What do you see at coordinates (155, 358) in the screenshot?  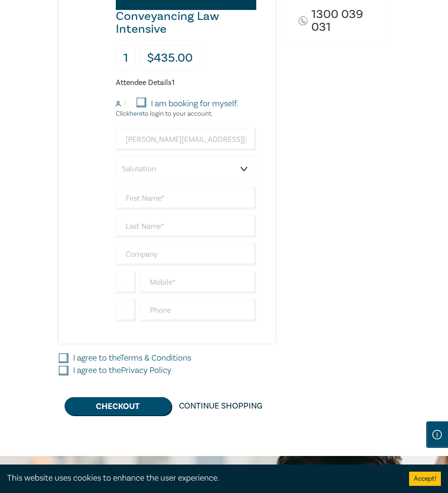 I see `a: Terms & Conditions` at bounding box center [155, 358].